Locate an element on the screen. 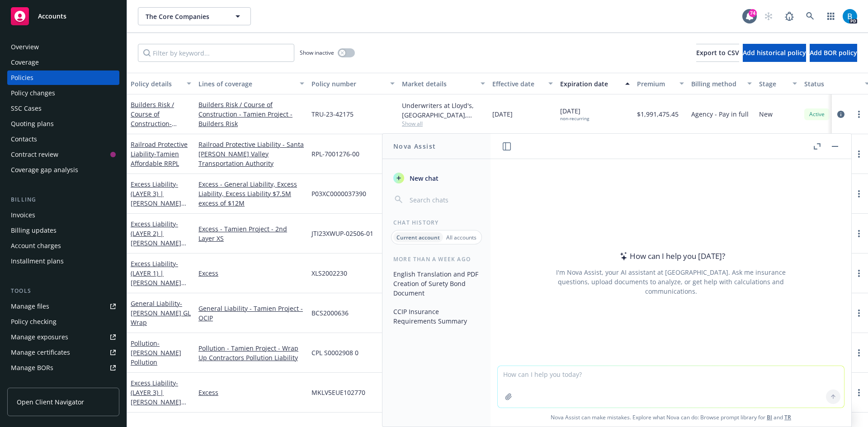 Image resolution: width=868 pixels, height=427 pixels. a: Manage exposures is located at coordinates (63, 337).